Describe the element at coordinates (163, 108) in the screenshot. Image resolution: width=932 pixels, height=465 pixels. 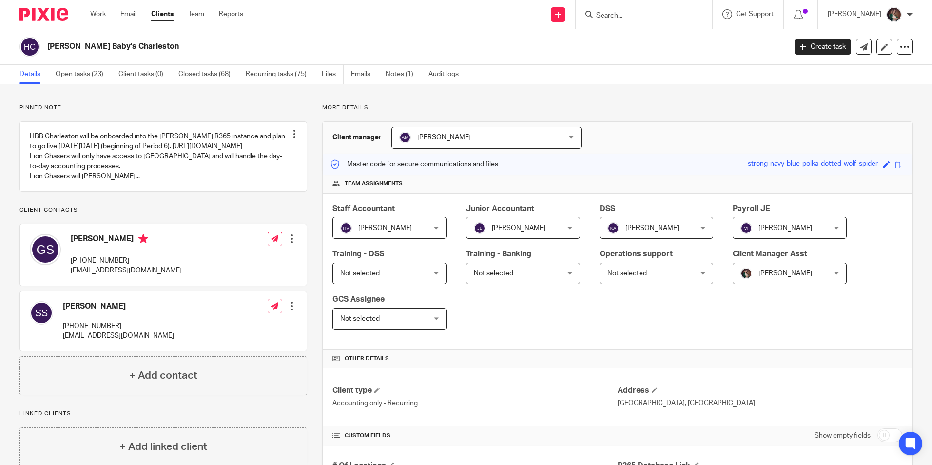
I see `p: Pinned note` at that location.